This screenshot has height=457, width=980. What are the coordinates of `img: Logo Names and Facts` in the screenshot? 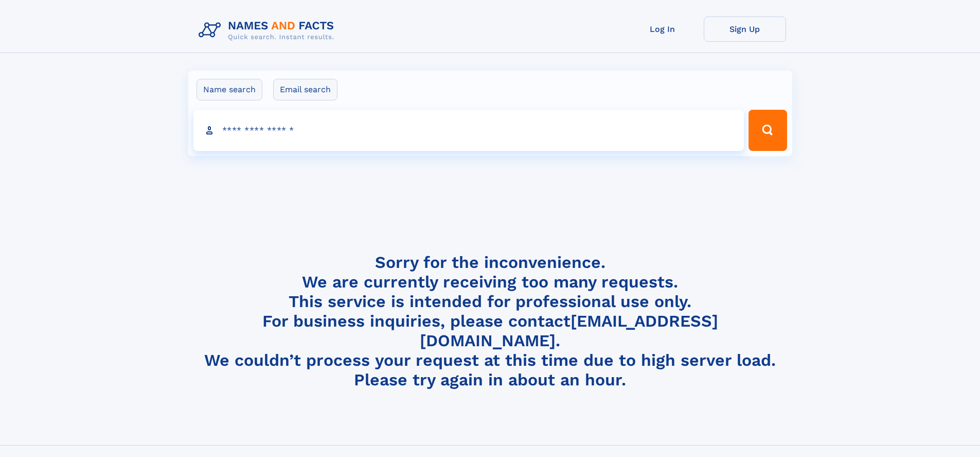 It's located at (269, 31).